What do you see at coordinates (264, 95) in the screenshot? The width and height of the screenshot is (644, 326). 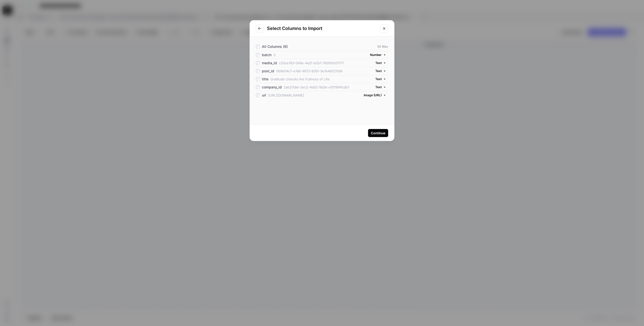 I see `span: url` at bounding box center [264, 95].